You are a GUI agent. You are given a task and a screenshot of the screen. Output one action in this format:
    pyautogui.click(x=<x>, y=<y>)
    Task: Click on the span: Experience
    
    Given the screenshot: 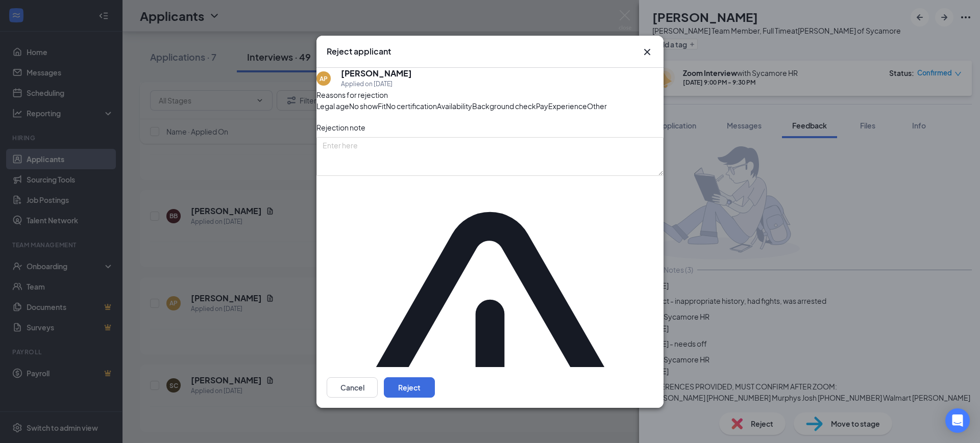 What is the action you would take?
    pyautogui.click(x=568, y=106)
    